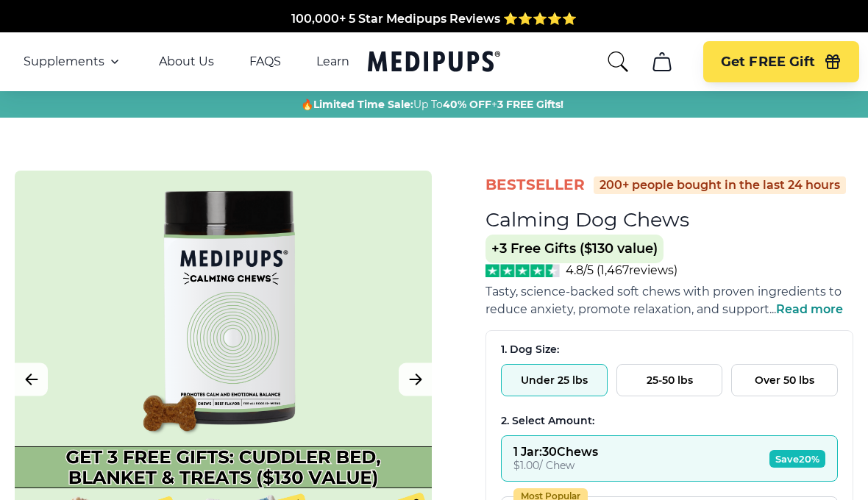 This screenshot has width=868, height=500. Describe the element at coordinates (809, 309) in the screenshot. I see `span: Read more` at that location.